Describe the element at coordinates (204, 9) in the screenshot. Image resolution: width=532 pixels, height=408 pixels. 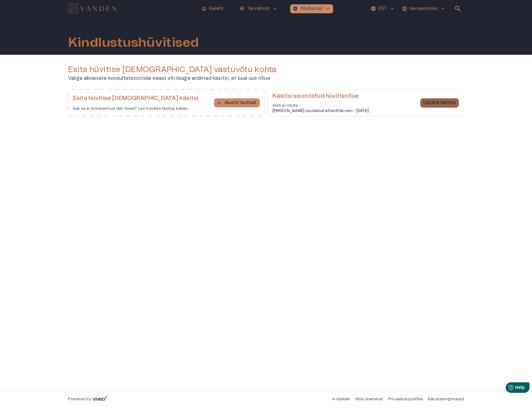
I see `span: home` at that location.